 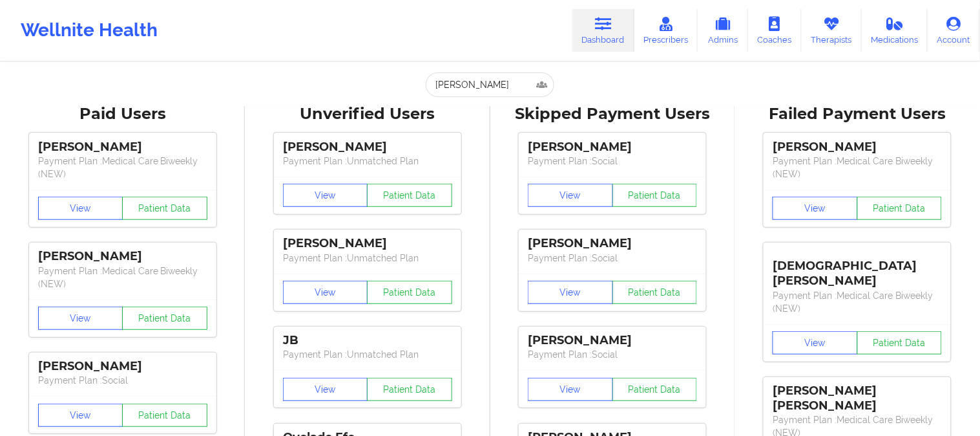 I want to click on div: Skipped Payment Users, so click(x=612, y=114).